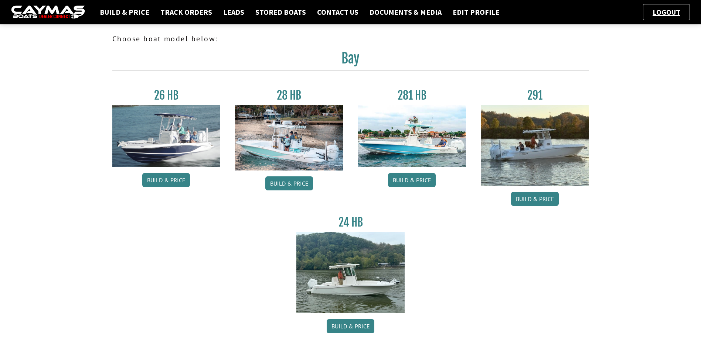 Image resolution: width=701 pixels, height=352 pixels. What do you see at coordinates (166, 136) in the screenshot?
I see `img: 26_new_photo_resized.jpg` at bounding box center [166, 136].